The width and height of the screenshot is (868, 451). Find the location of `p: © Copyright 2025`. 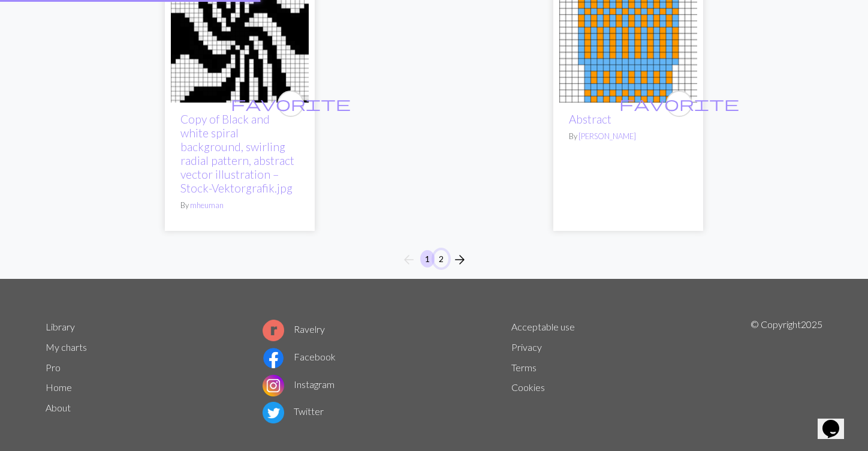

p: © Copyright 2025 is located at coordinates (787, 372).